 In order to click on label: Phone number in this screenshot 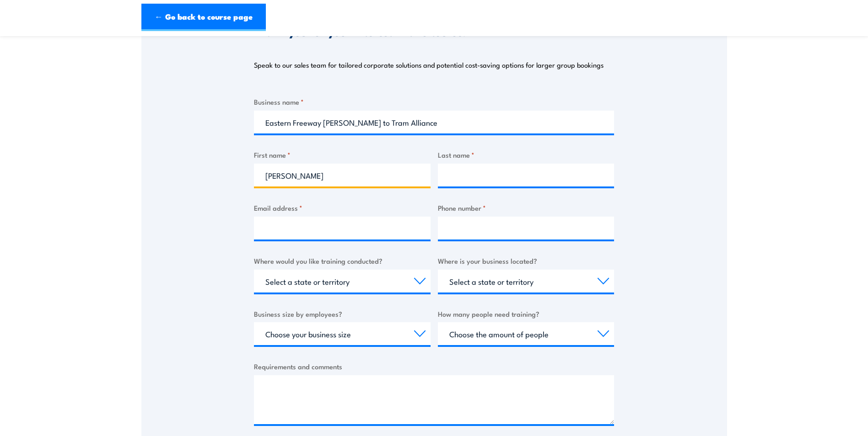, I will do `click(526, 208)`.